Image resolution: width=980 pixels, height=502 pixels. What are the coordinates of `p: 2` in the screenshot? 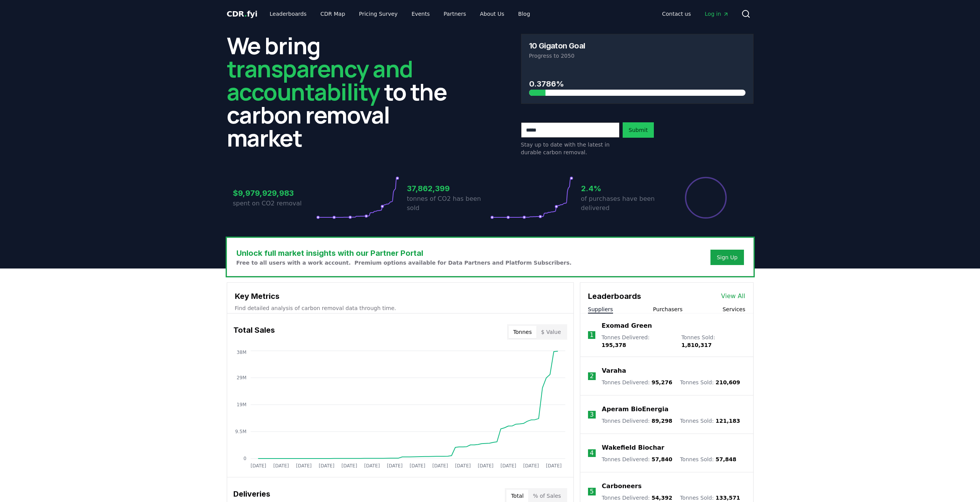 It's located at (592, 376).